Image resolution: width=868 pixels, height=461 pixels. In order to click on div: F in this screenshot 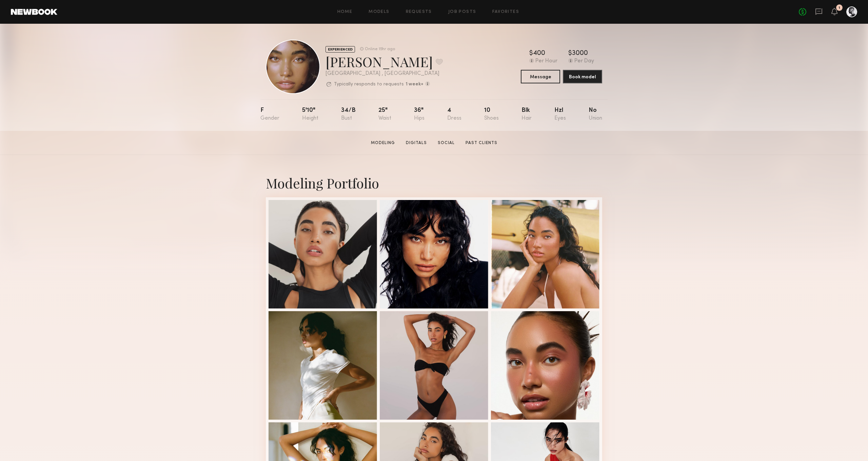, I will do `click(270, 114)`.